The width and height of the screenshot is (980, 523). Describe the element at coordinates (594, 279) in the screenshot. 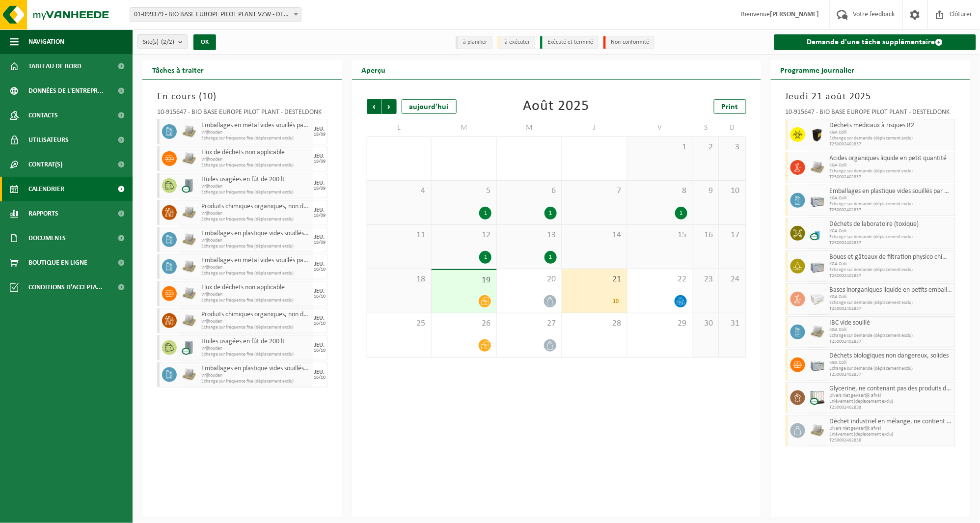

I see `span: 21` at that location.